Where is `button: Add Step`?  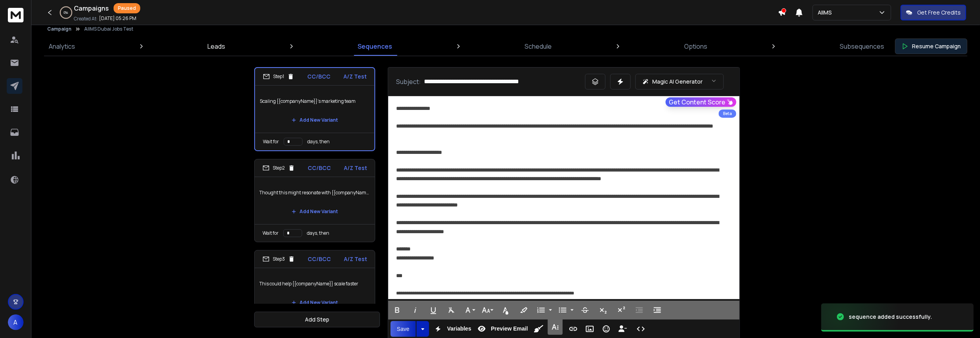
button: Add Step is located at coordinates (317, 320).